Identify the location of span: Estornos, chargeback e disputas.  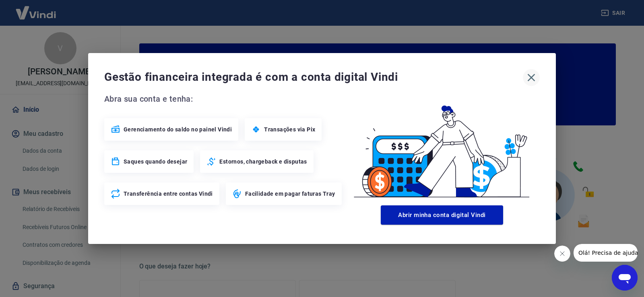
(263, 162).